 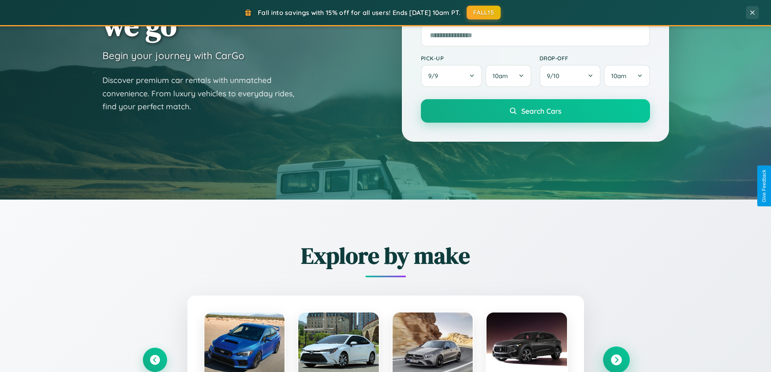 What do you see at coordinates (452, 76) in the screenshot?
I see `button: 9/9` at bounding box center [452, 76].